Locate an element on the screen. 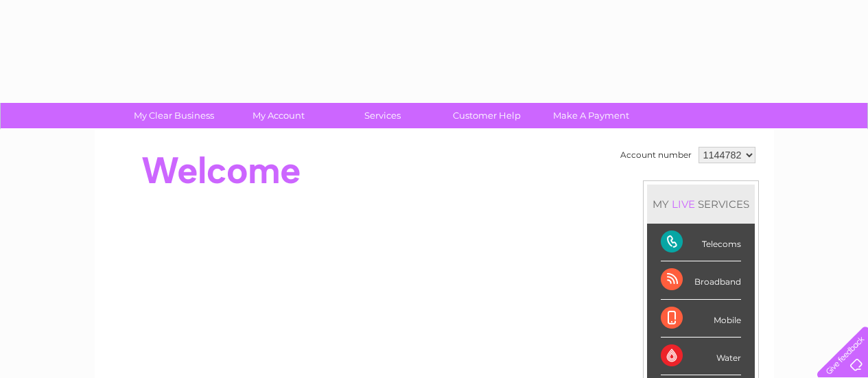 The width and height of the screenshot is (868, 378). div: Water is located at coordinates (701, 356).